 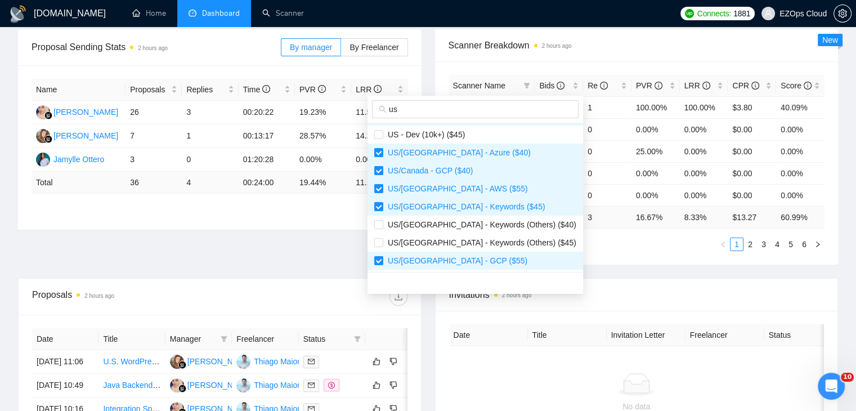 I want to click on li: 1, so click(x=737, y=244).